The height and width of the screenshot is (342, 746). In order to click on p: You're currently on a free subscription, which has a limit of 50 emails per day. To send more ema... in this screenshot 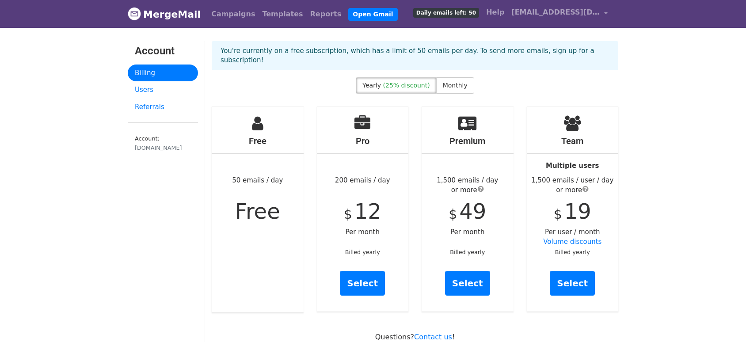, I will do `click(415, 56)`.